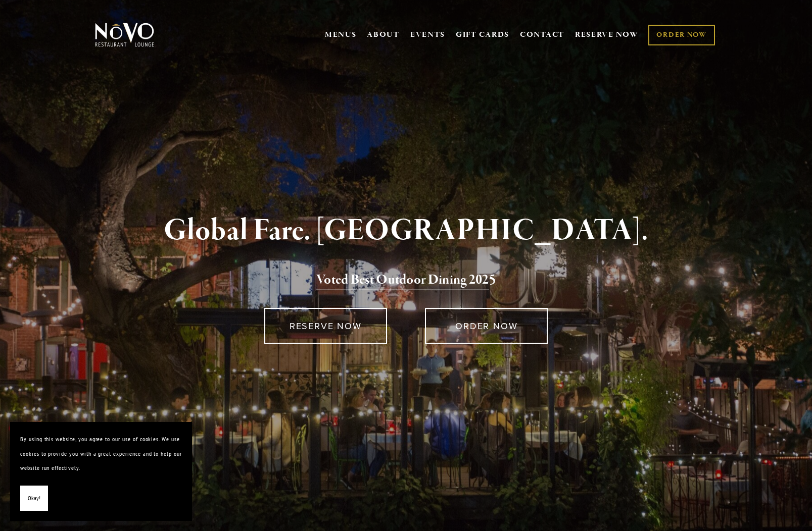 The width and height of the screenshot is (812, 531). Describe the element at coordinates (427, 35) in the screenshot. I see `a: EVENTS` at that location.